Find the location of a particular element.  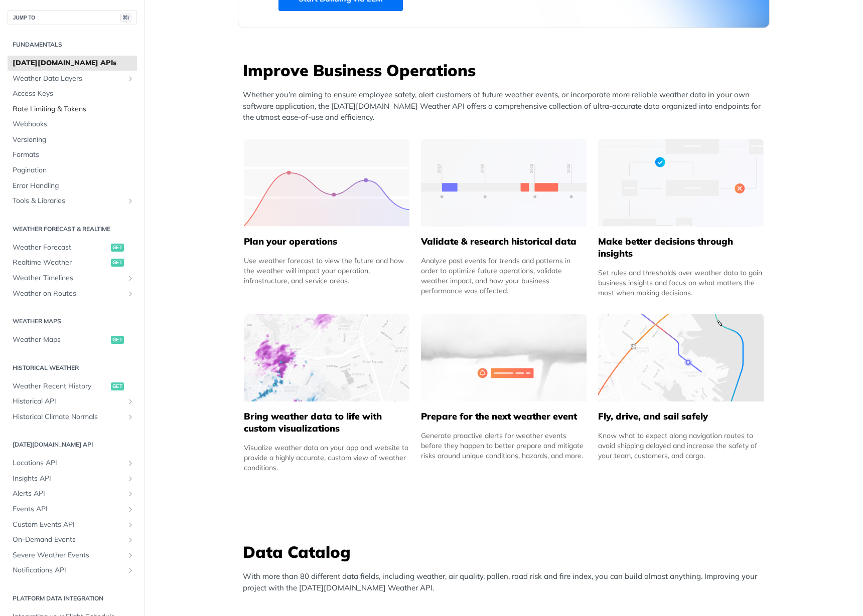

a: On-Demand EventsShow subpages for On-Demand Events is located at coordinates (72, 540).